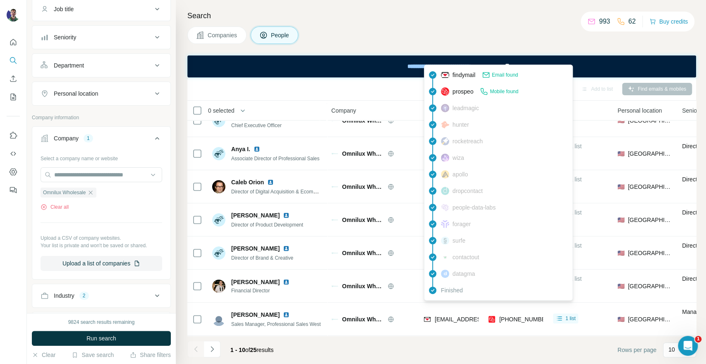  Describe the element at coordinates (445, 141) in the screenshot. I see `img: provider rocketreach logo` at that location.